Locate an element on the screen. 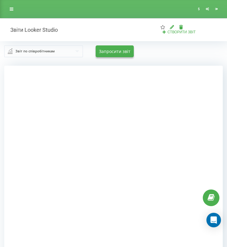 This screenshot has width=227, height=247. span: Створити звіт is located at coordinates (181, 32).